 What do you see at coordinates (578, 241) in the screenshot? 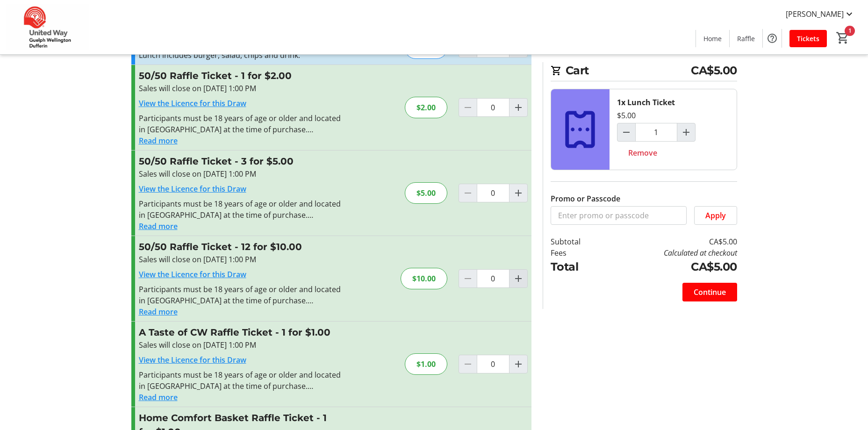
I see `td: Subtotal` at bounding box center [578, 241].